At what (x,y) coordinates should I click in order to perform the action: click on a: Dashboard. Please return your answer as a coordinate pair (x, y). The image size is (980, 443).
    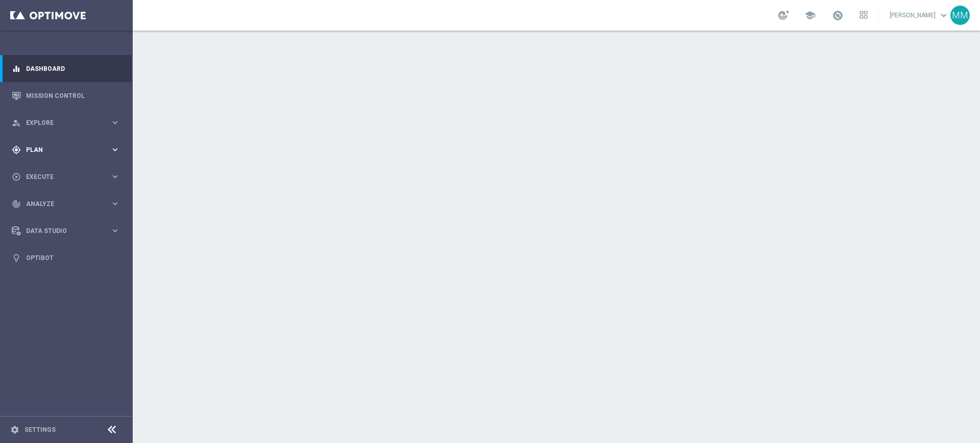
    Looking at the image, I should click on (73, 68).